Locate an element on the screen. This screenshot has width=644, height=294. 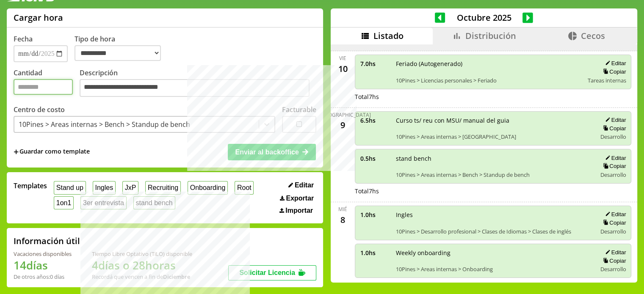
span: Solicitar Licencia is located at coordinates (267, 272).